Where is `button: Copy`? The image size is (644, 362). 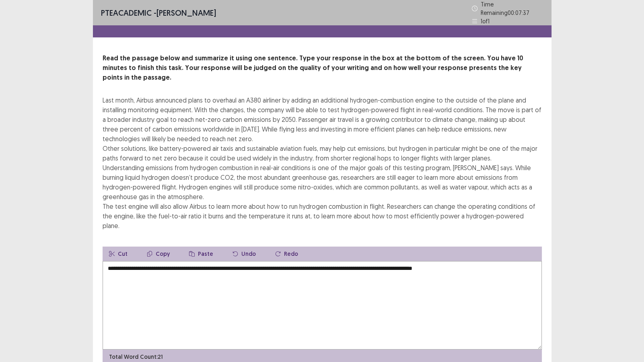 button: Copy is located at coordinates (158, 254).